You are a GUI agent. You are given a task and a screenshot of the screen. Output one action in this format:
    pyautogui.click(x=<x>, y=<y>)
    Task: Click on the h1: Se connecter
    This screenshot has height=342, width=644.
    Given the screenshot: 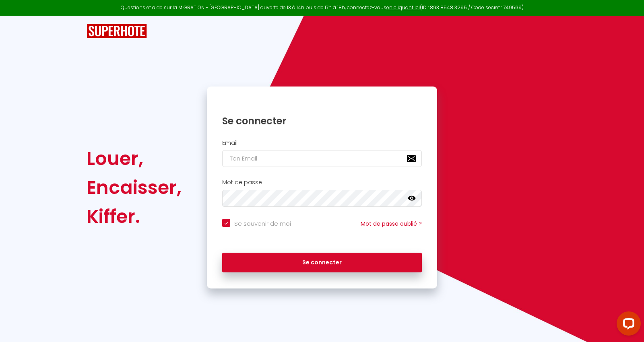 What is the action you would take?
    pyautogui.click(x=322, y=121)
    